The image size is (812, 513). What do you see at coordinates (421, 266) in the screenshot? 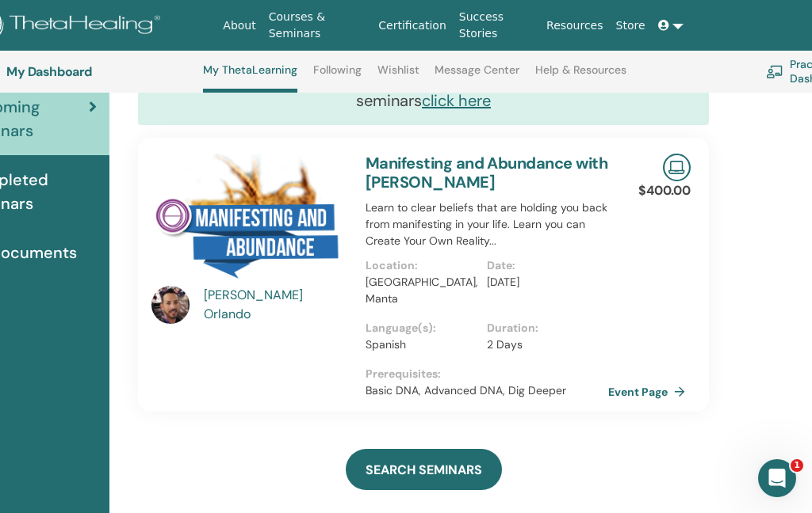
I see `p: Location :` at bounding box center [421, 266].